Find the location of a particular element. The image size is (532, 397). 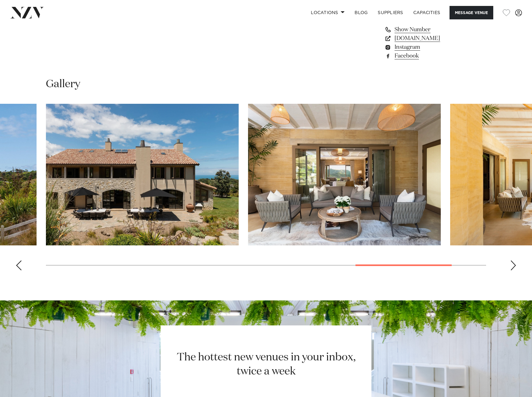

h2: The hottest new venues in your inbox, twice a week is located at coordinates (266, 364).